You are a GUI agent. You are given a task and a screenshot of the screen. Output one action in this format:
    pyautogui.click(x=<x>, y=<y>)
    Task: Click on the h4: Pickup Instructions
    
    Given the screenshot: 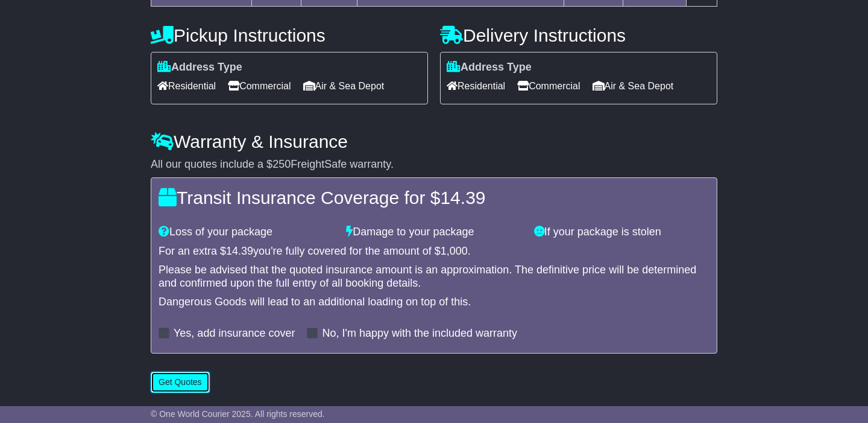 What is the action you would take?
    pyautogui.click(x=289, y=35)
    